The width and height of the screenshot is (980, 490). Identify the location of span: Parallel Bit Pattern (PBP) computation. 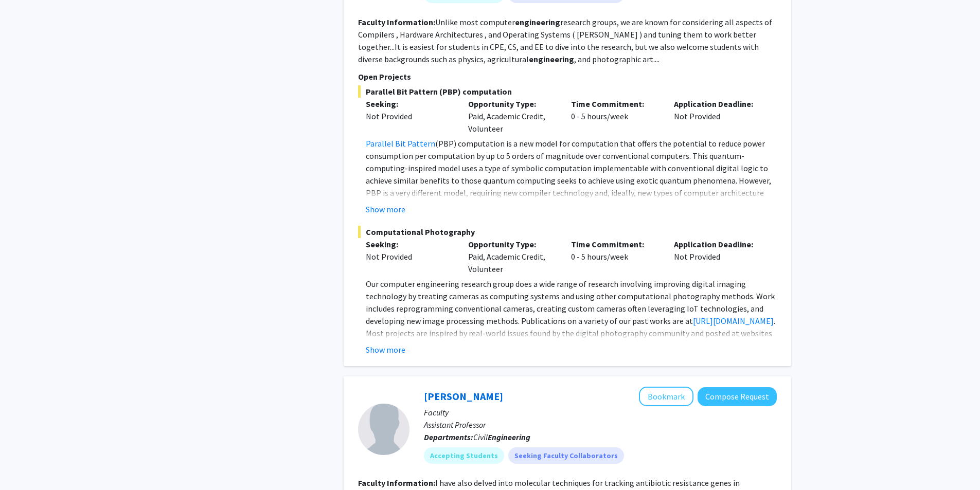
(568, 92).